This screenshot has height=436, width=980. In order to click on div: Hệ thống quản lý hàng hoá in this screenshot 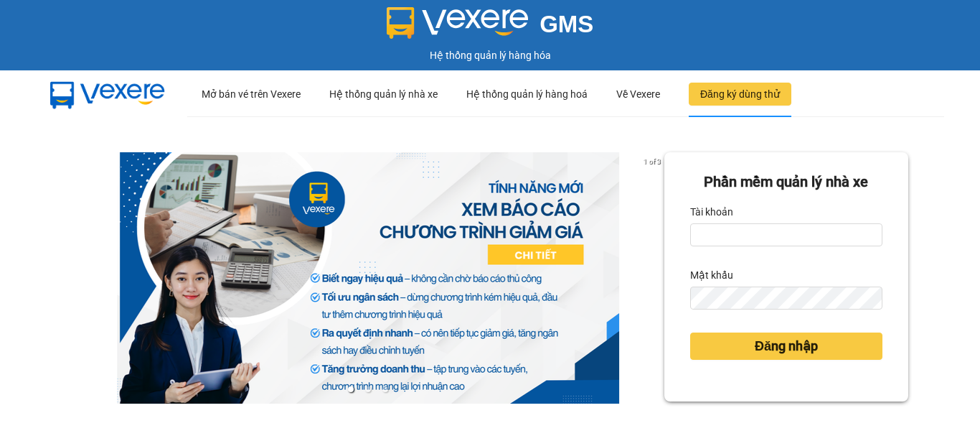, I will do `click(527, 94)`.